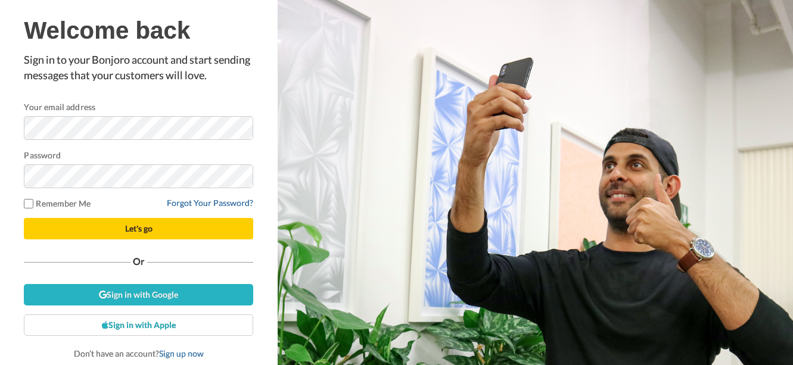 The image size is (793, 365). I want to click on label: Remember Me, so click(57, 203).